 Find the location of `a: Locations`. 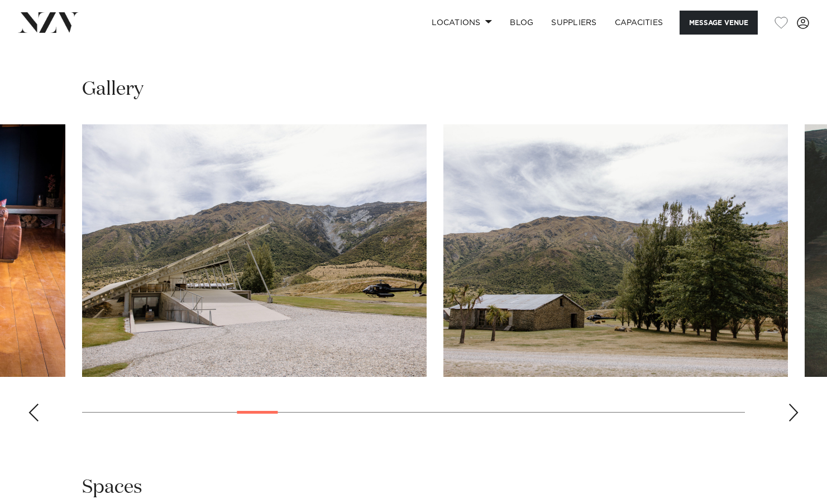

a: Locations is located at coordinates (461, 22).